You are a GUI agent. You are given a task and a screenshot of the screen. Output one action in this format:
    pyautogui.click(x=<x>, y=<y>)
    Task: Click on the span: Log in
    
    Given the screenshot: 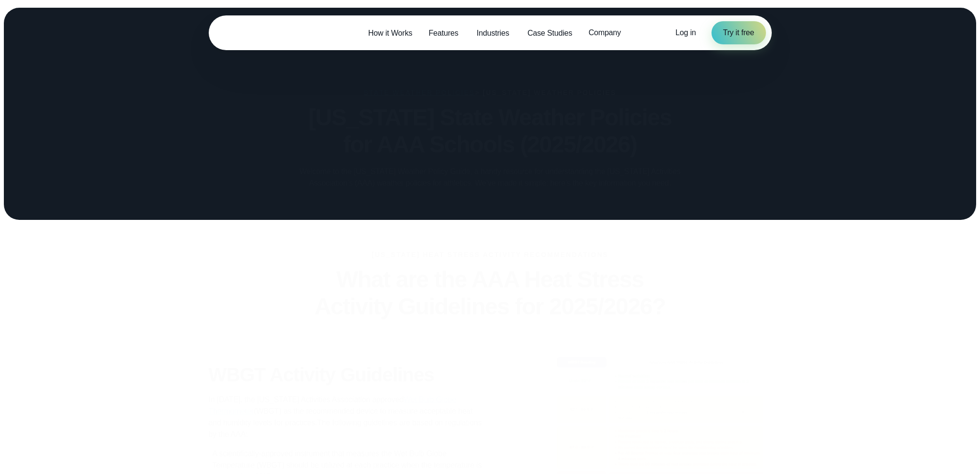 What is the action you would take?
    pyautogui.click(x=685, y=32)
    